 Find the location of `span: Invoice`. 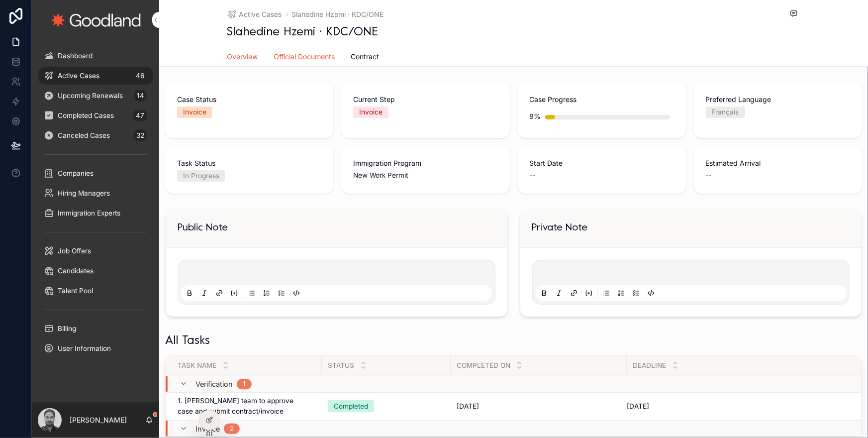

span: Invoice is located at coordinates (208, 429).